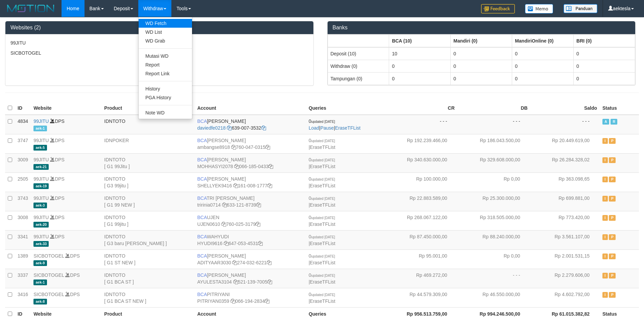  I want to click on td: Rp 318.505.000,00, so click(494, 221).